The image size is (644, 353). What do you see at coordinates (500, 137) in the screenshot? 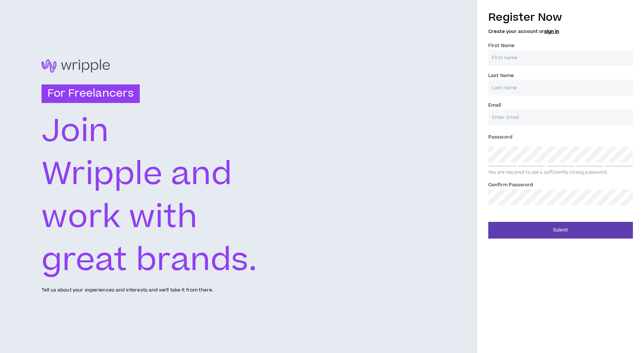
I see `span: Password` at bounding box center [500, 137].